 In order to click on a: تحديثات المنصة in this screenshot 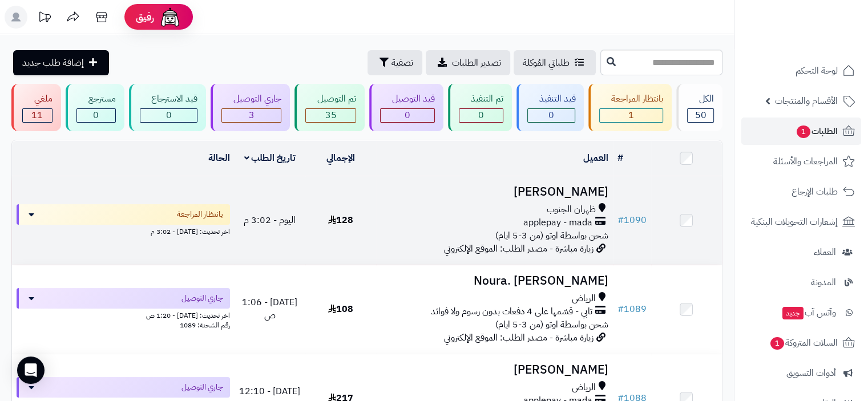, I will do `click(45, 18)`.